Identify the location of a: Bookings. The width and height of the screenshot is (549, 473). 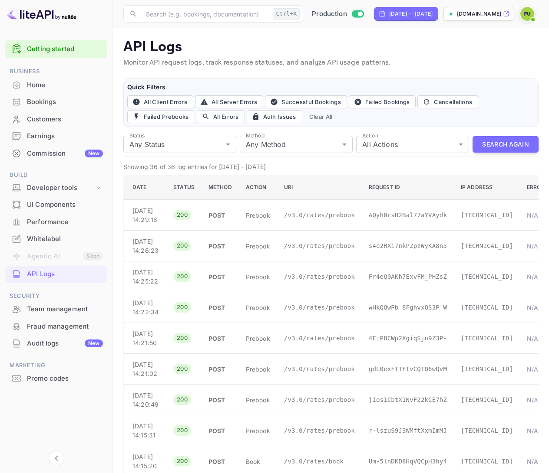
(56, 102).